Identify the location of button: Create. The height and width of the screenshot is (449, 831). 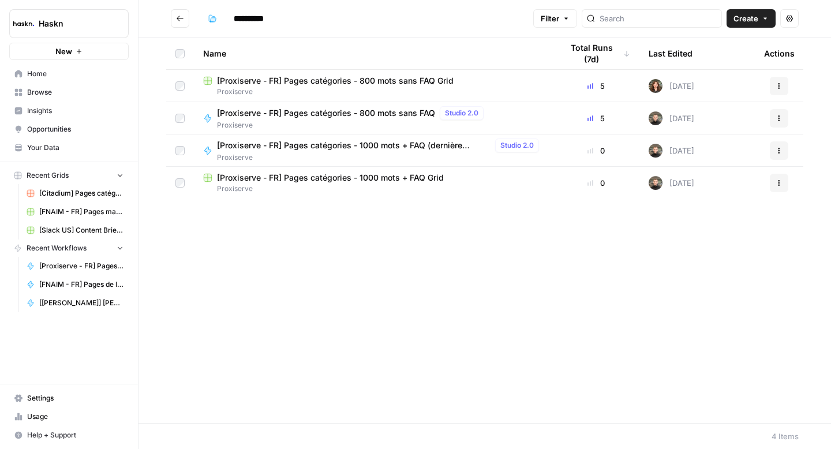
(750, 18).